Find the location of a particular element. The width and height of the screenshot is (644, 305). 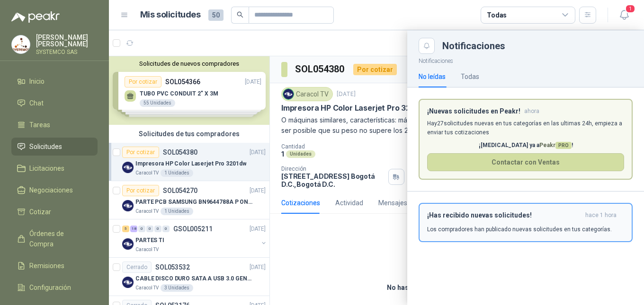

div: Notificaciones is located at coordinates (538, 45).